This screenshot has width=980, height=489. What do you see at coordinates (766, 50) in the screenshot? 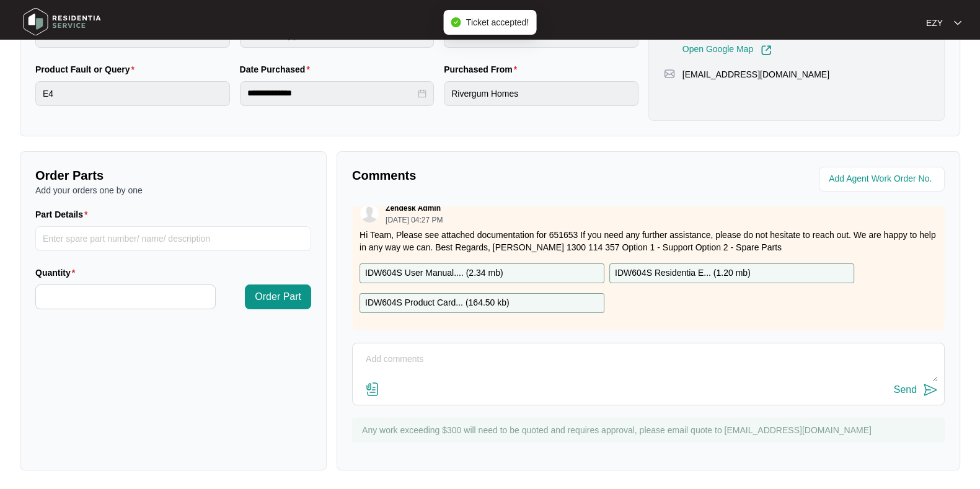
I see `img: Link-External` at bounding box center [766, 50].